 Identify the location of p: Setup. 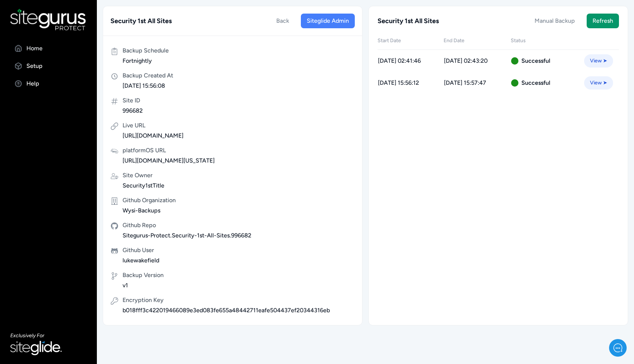
(34, 66).